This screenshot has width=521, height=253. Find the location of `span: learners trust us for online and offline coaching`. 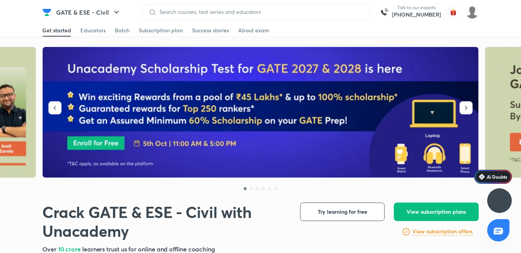

span: learners trust us for online and offline coaching is located at coordinates (149, 248).